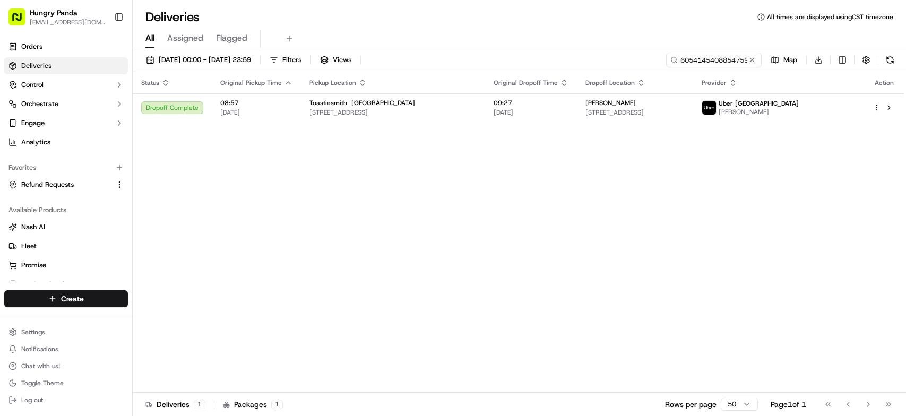 This screenshot has height=416, width=906. What do you see at coordinates (36, 142) in the screenshot?
I see `span: Analytics` at bounding box center [36, 142].